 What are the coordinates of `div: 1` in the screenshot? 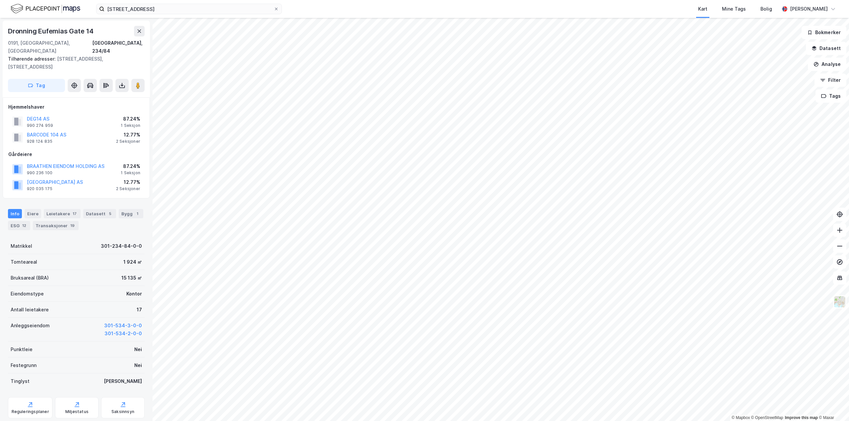 It's located at (137, 214).